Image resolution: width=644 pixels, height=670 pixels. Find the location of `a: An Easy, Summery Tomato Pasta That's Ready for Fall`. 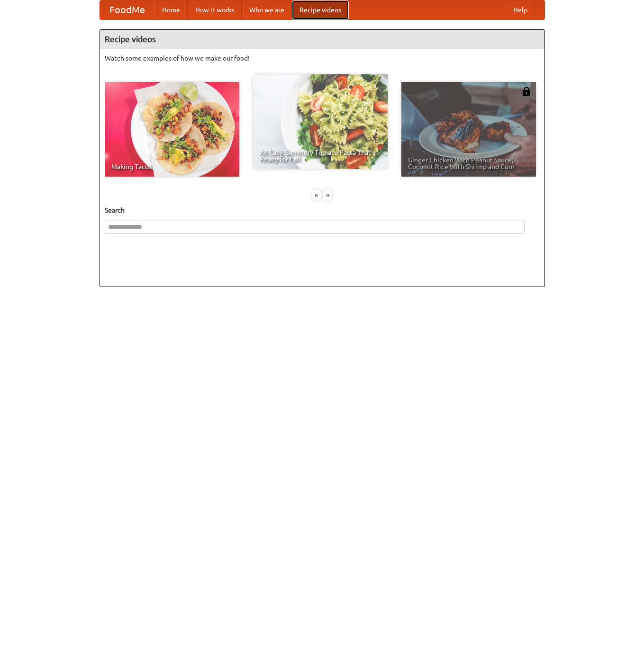

a: An Easy, Summery Tomato Pasta That's Ready for Fall is located at coordinates (321, 121).